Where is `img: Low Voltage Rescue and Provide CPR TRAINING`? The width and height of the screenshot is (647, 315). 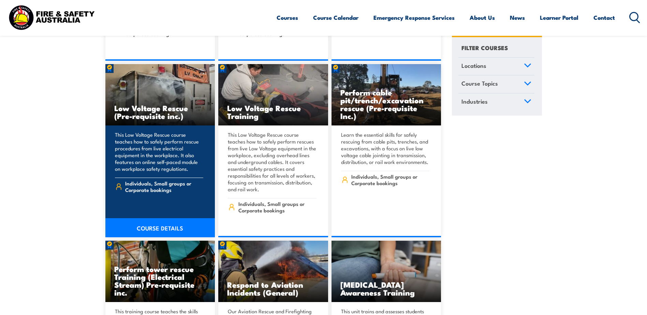
img: Low Voltage Rescue and Provide CPR TRAINING is located at coordinates (160, 95).